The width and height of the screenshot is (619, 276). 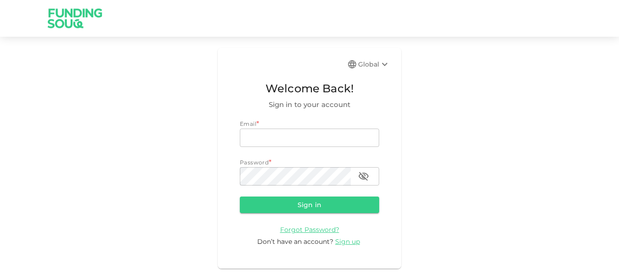 I want to click on a: Forgot Password?, so click(x=310, y=229).